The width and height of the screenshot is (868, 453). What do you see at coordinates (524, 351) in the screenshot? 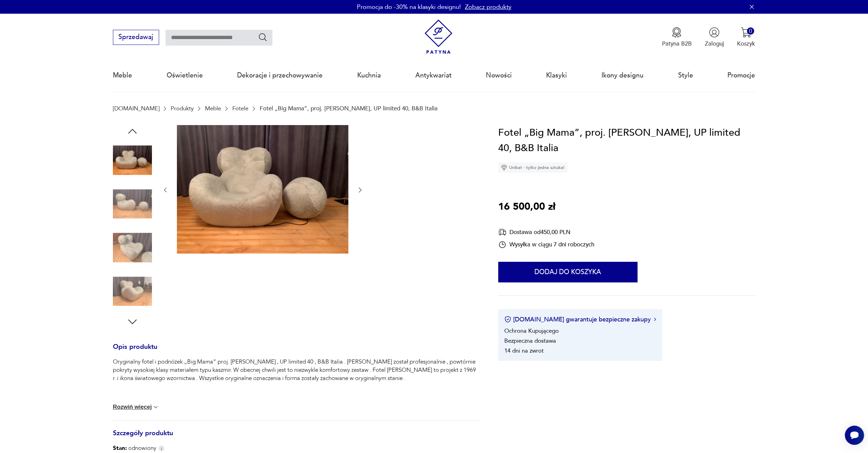
I see `li: 14 dni na zwrot` at bounding box center [524, 351].